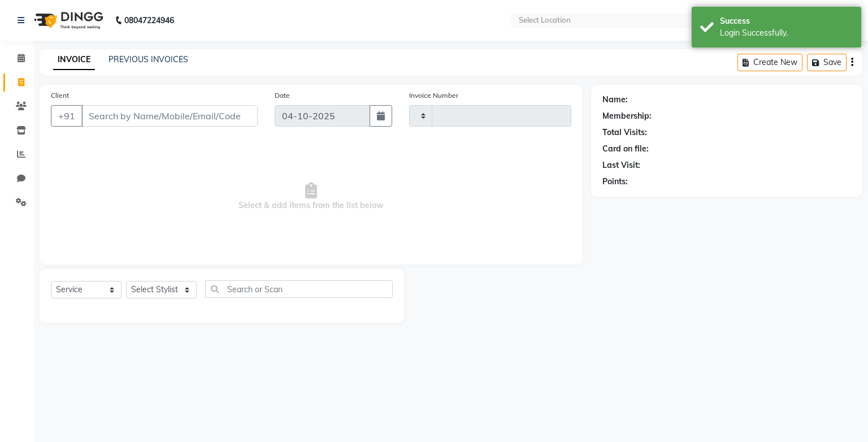 This screenshot has height=442, width=868. What do you see at coordinates (827, 62) in the screenshot?
I see `button: Save` at bounding box center [827, 62].